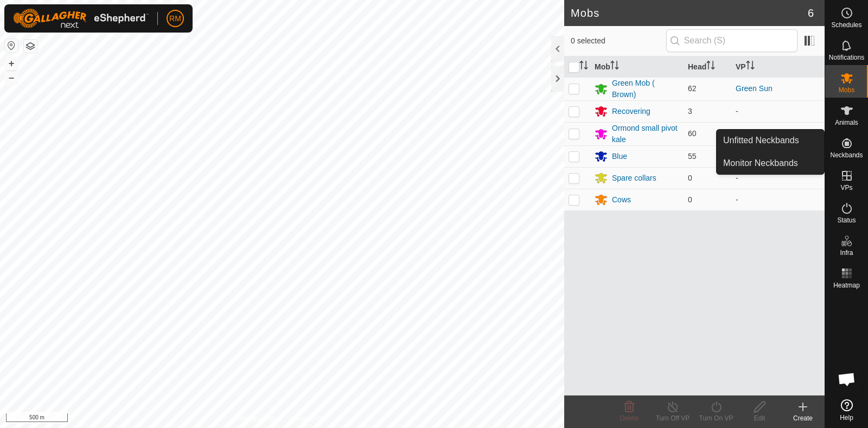  I want to click on li: Monitor Neckbands, so click(771, 164).